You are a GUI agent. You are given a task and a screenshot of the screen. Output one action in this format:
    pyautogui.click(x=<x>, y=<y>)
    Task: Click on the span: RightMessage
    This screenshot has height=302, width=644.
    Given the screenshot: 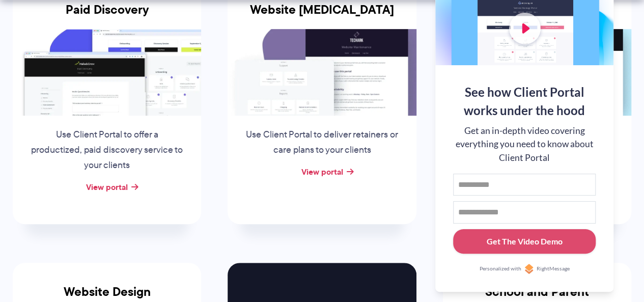 What is the action you would take?
    pyautogui.click(x=553, y=269)
    